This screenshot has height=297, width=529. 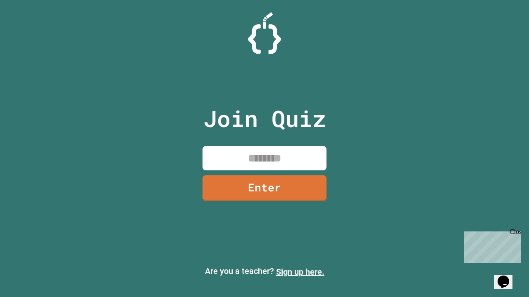 I want to click on p: Are you a teacher?, so click(x=264, y=272).